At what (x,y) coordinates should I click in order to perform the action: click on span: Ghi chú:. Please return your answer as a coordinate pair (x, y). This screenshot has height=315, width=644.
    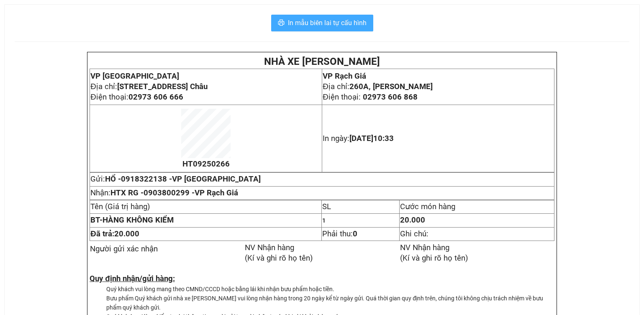
    Looking at the image, I should click on (414, 234).